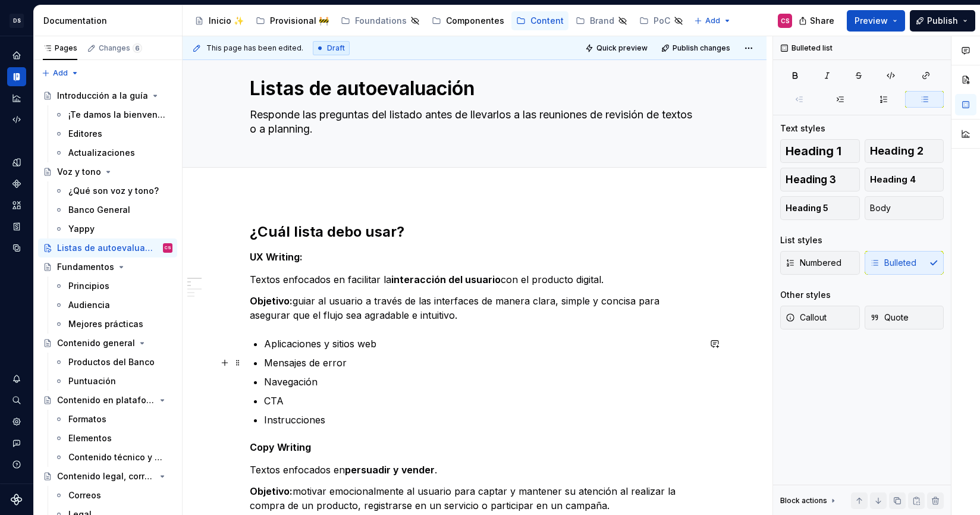 Image resolution: width=980 pixels, height=515 pixels. What do you see at coordinates (16, 499) in the screenshot?
I see `svg: Supernova Logo` at bounding box center [16, 499].